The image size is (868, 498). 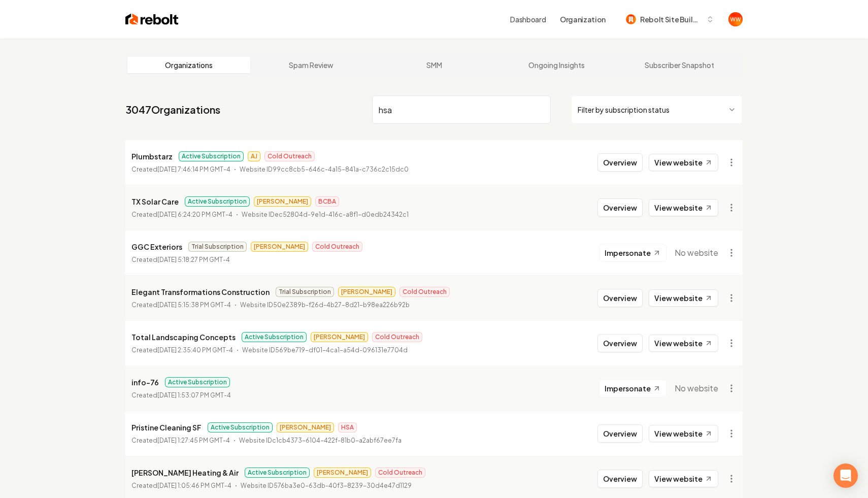 I want to click on a: SMM, so click(x=434, y=65).